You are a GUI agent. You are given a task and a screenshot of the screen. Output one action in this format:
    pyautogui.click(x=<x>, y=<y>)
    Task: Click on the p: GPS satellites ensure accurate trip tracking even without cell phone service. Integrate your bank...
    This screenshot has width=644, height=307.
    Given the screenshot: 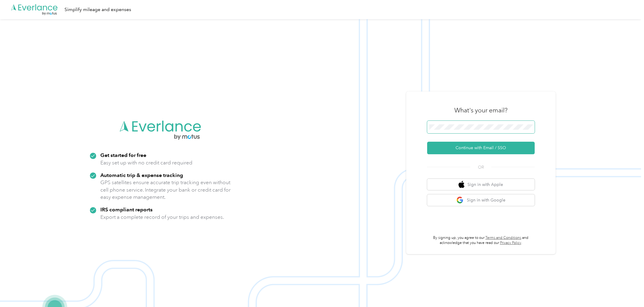 What is the action you would take?
    pyautogui.click(x=165, y=190)
    